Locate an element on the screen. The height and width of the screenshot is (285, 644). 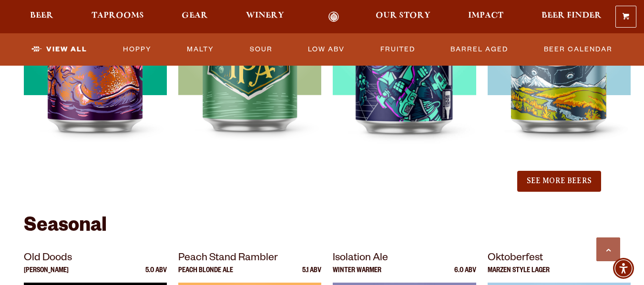
a: Gear is located at coordinates (195, 16).